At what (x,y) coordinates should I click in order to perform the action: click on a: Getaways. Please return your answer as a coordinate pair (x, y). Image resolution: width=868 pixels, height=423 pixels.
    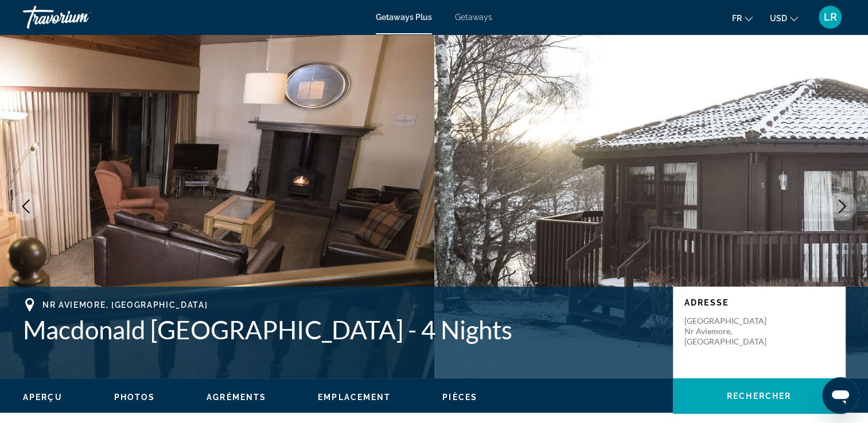
    Looking at the image, I should click on (474, 17).